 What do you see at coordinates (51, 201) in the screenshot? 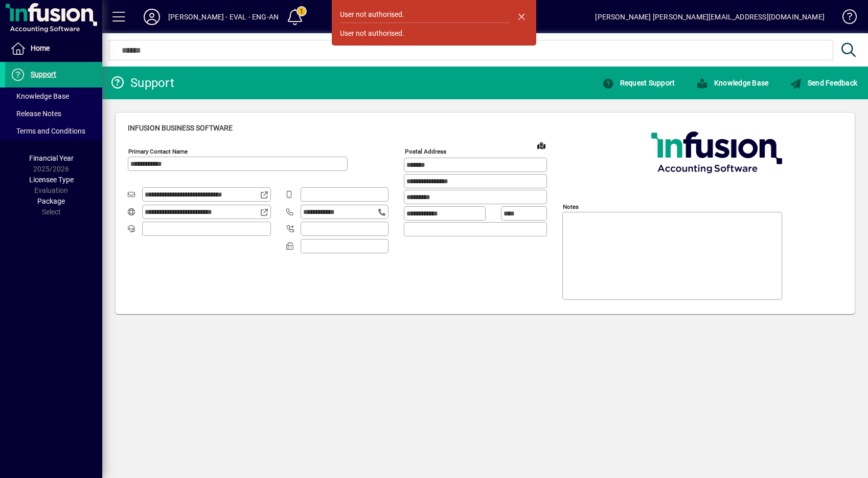
I see `span: Package` at bounding box center [51, 201].